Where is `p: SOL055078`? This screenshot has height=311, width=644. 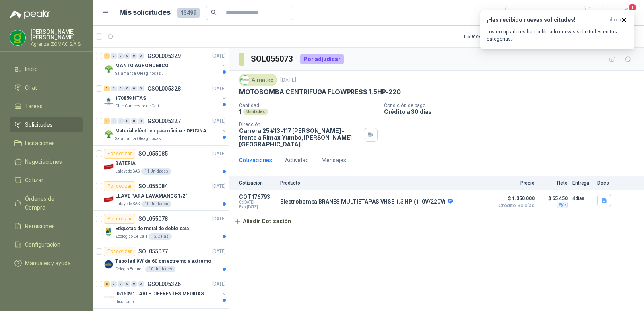
p: SOL055078 is located at coordinates (153, 219).